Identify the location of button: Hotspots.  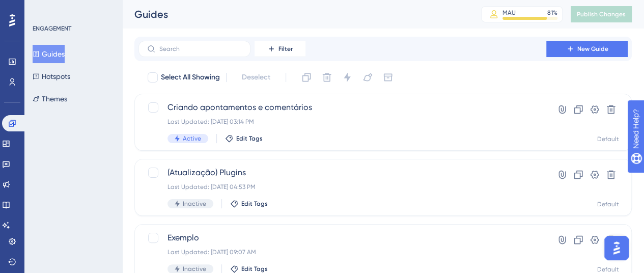
(52, 76).